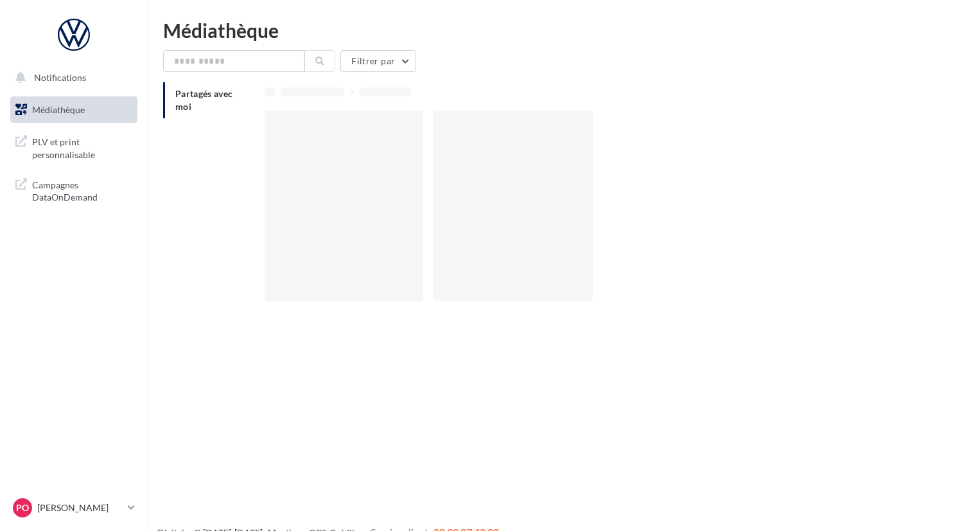 The image size is (980, 531). I want to click on span: PLV et print personnalisable, so click(82, 147).